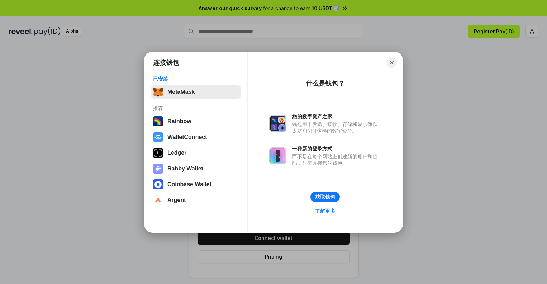  Describe the element at coordinates (196, 169) in the screenshot. I see `button: Rabby Wallet` at that location.